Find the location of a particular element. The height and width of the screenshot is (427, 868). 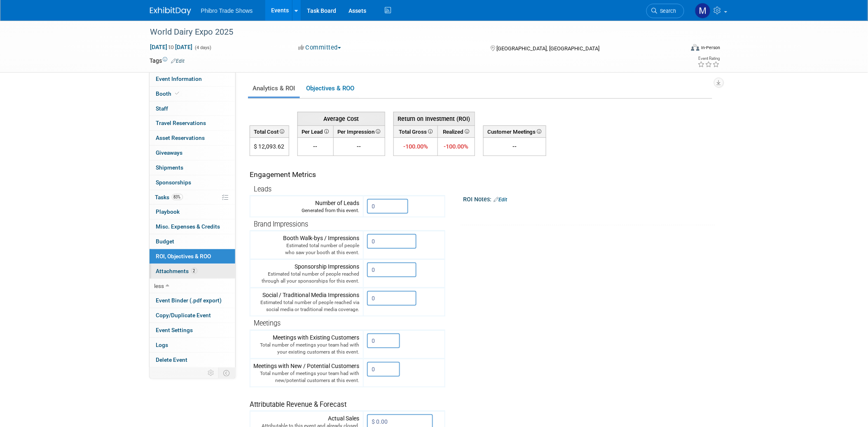

div: Estimated total number of people reached via social media or traditional media coverage. is located at coordinates (307, 306).